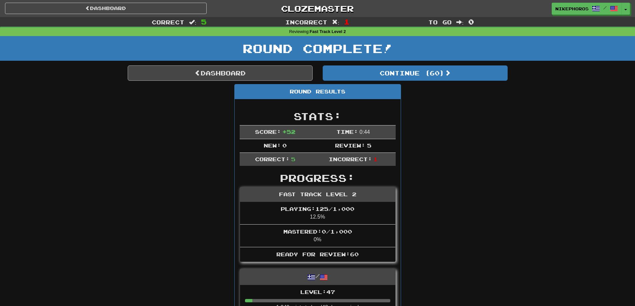  Describe the element at coordinates (289, 131) in the screenshot. I see `span: + 52` at that location.